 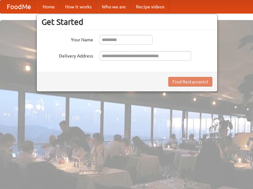 What do you see at coordinates (150, 7) in the screenshot?
I see `a: Recipe videos` at bounding box center [150, 7].